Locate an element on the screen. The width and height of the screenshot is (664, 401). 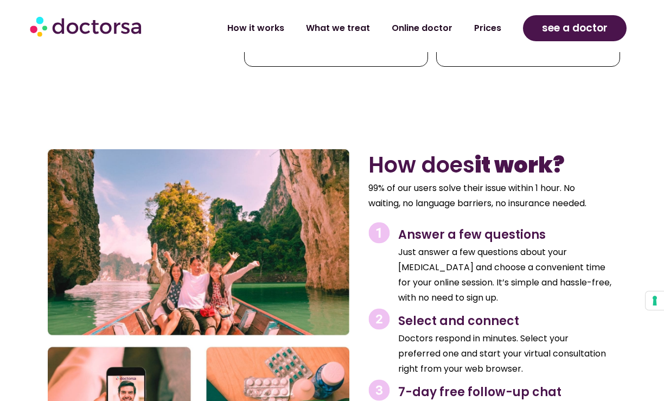
a: How it works is located at coordinates (256, 28).